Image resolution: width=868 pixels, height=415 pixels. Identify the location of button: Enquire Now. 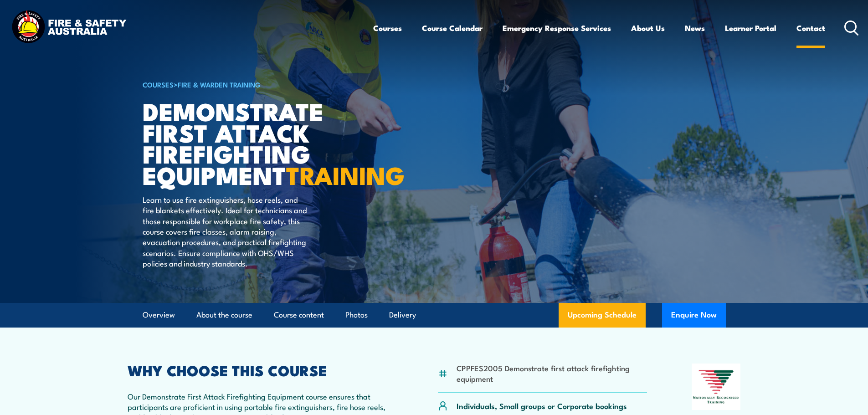
(694, 316).